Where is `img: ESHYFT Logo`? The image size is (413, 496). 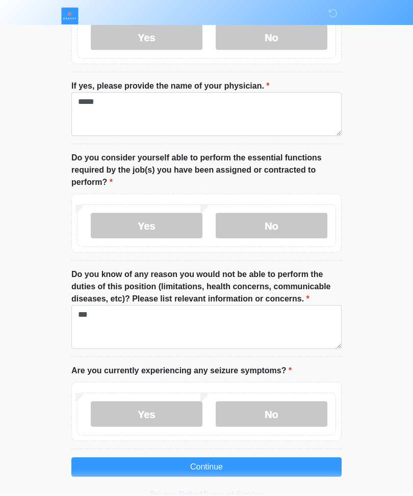 img: ESHYFT Logo is located at coordinates (70, 16).